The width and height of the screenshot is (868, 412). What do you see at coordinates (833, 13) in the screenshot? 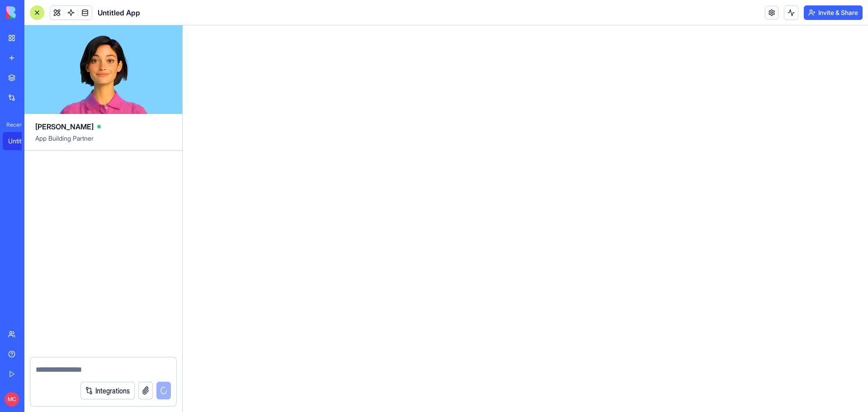
I see `button: Invite & Share` at bounding box center [833, 13].